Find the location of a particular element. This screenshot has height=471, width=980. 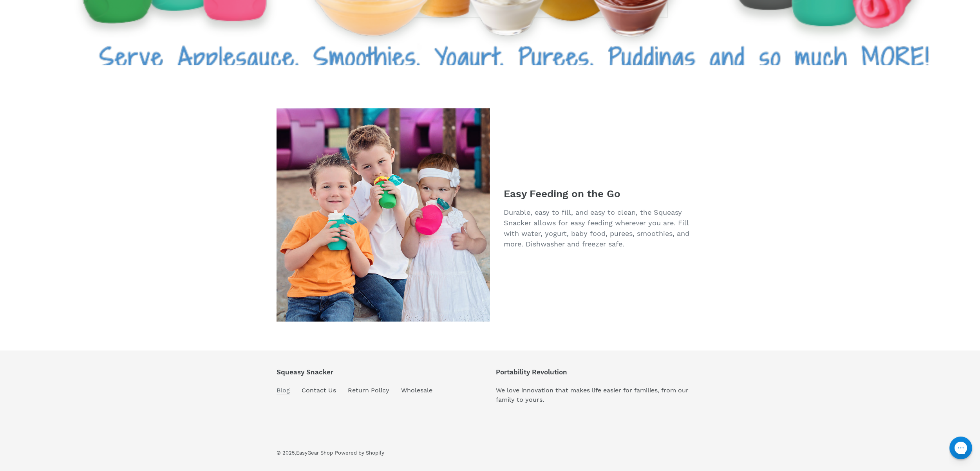

p: Portability Revolution is located at coordinates (599, 372).